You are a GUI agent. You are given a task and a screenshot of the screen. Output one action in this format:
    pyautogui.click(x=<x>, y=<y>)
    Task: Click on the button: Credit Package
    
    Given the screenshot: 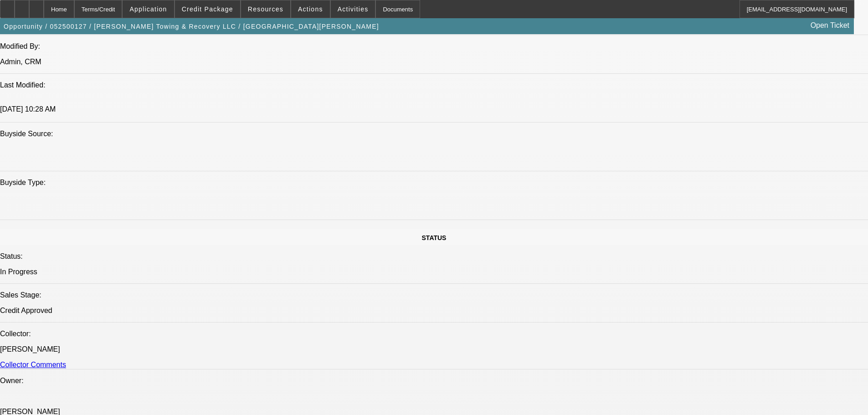 What is the action you would take?
    pyautogui.click(x=207, y=10)
    